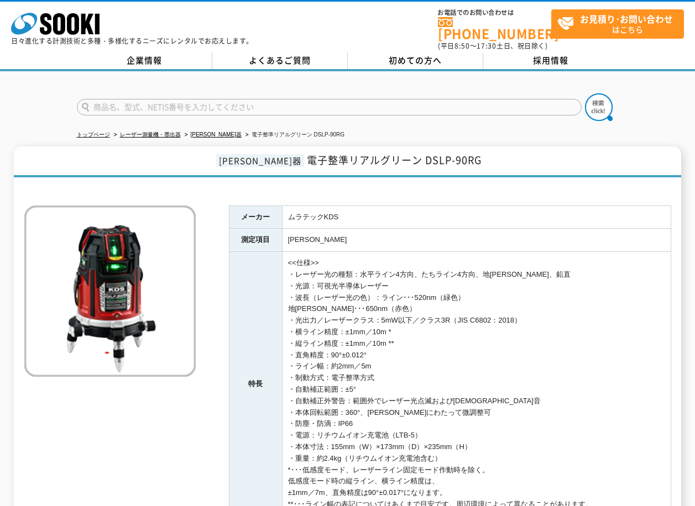 Image resolution: width=695 pixels, height=506 pixels. Describe the element at coordinates (150, 134) in the screenshot. I see `a: レーザー測量機・墨出器` at that location.